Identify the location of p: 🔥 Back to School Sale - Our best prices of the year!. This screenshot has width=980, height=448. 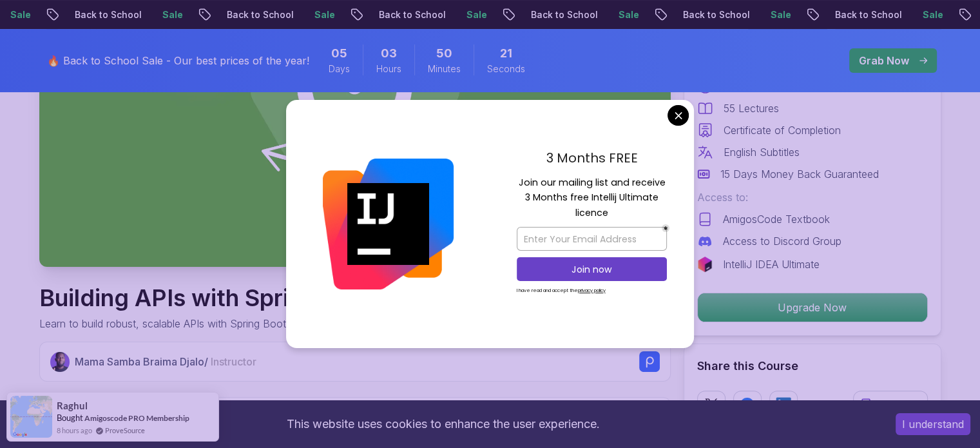
(178, 61).